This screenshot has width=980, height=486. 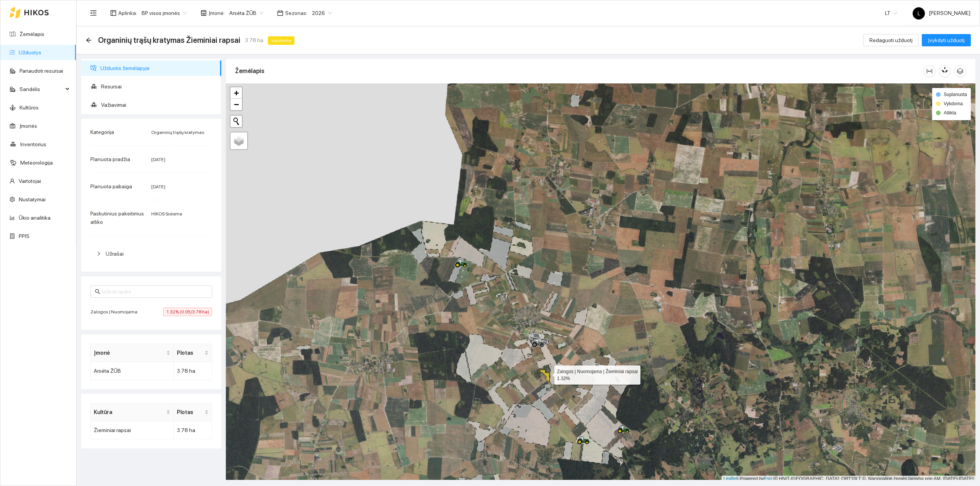 What do you see at coordinates (178, 133) in the screenshot?
I see `span: Organinių trąšų kratymas` at bounding box center [178, 133].